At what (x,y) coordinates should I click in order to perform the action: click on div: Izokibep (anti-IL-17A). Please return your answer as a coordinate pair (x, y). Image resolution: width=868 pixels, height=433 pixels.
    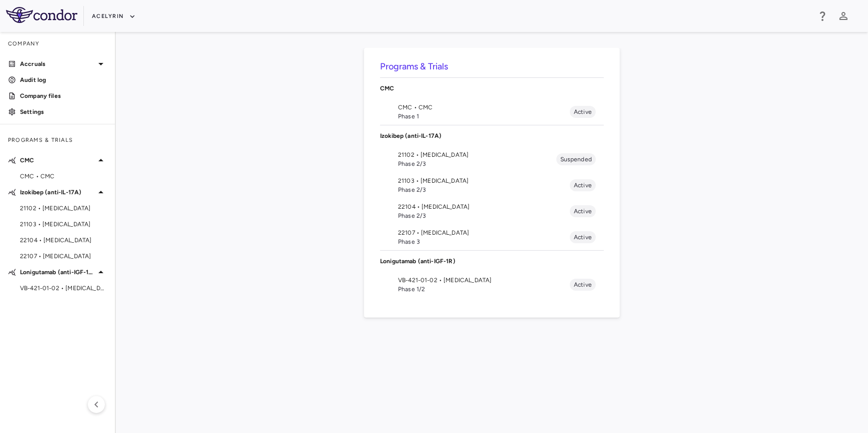
    Looking at the image, I should click on (493, 136).